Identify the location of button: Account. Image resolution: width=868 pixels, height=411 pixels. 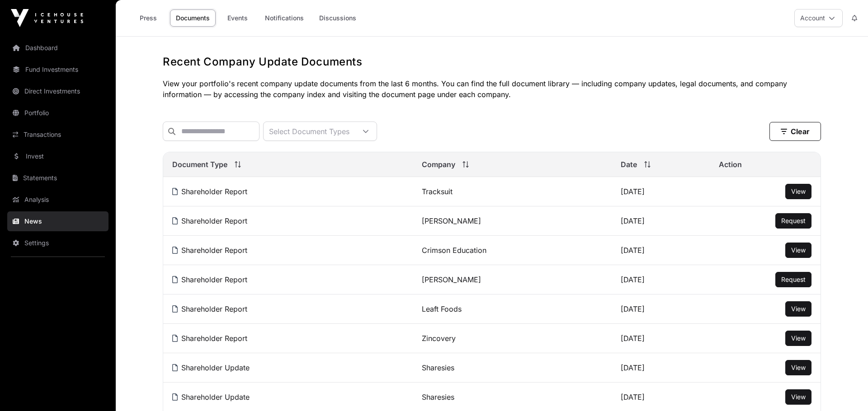
(818, 18).